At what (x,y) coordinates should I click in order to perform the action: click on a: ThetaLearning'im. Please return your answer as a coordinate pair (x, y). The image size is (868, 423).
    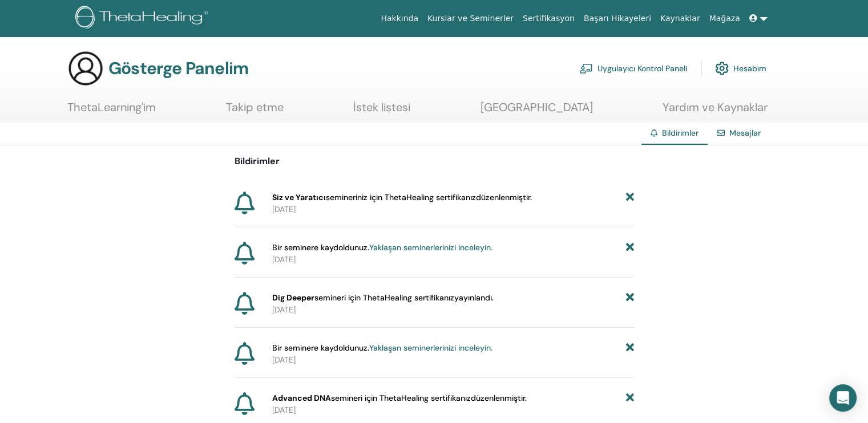
    Looking at the image, I should click on (111, 111).